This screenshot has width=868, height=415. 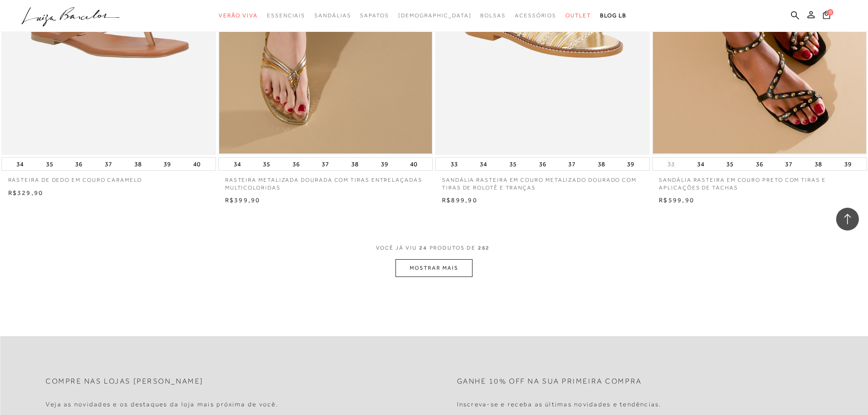 What do you see at coordinates (434, 248) in the screenshot?
I see `span: VOCÊ JÁ VIU PRODUTOS DE` at bounding box center [434, 248].